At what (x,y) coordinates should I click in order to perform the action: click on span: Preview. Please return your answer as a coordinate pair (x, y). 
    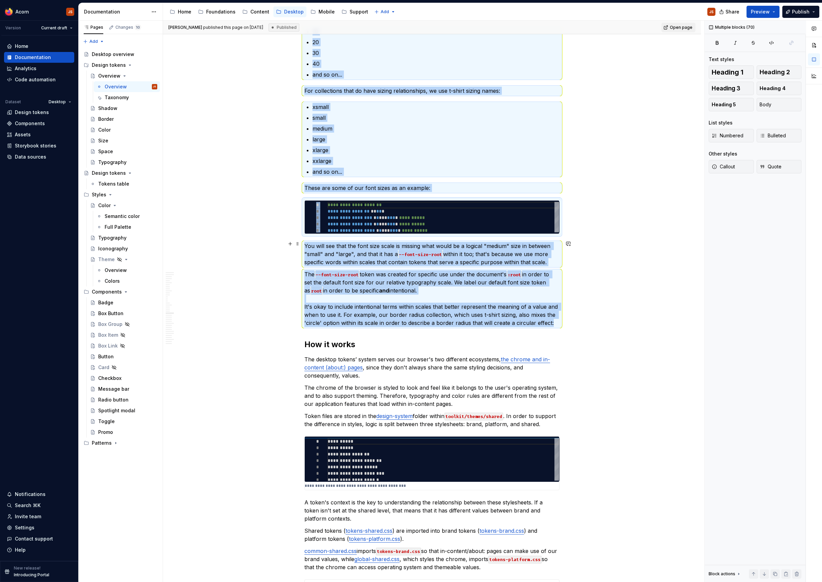
    Looking at the image, I should click on (761, 12).